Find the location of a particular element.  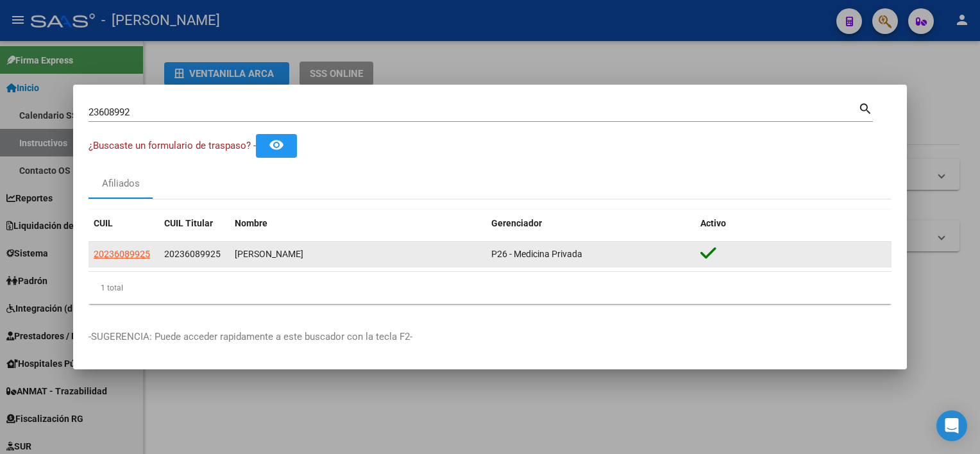

div: Afiliados is located at coordinates (120, 184).